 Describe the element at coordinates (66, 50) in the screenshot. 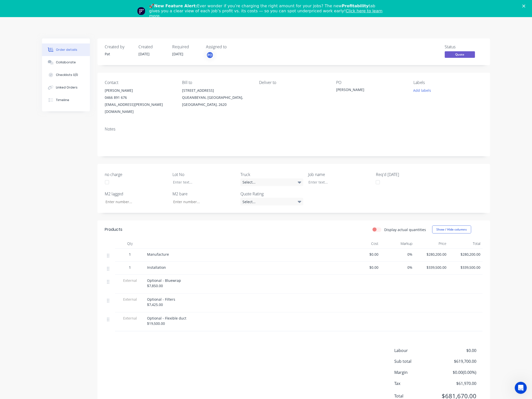

I see `button: Order details` at that location.